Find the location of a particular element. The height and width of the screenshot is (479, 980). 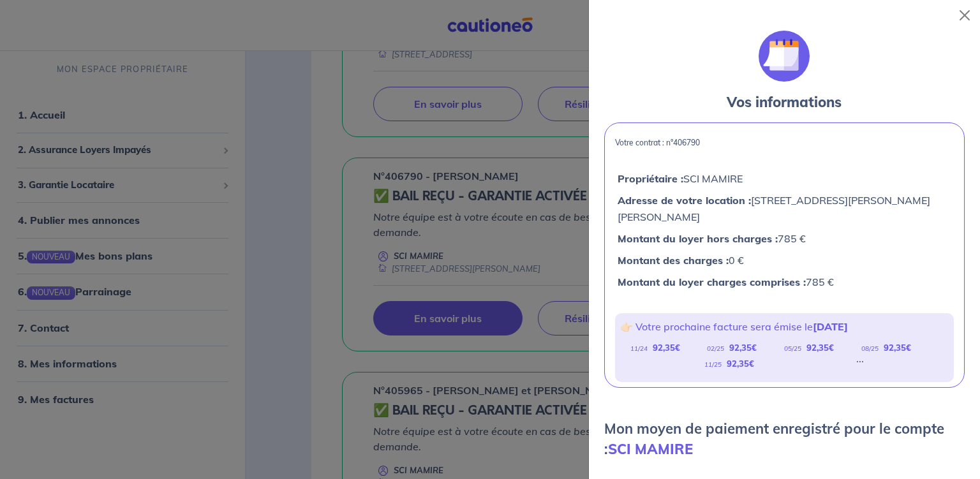

em: 11/25 is located at coordinates (712, 364).